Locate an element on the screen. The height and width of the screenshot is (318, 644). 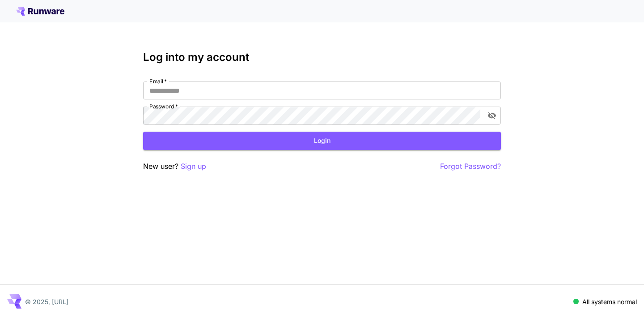
p: Sign up is located at coordinates (193, 166).